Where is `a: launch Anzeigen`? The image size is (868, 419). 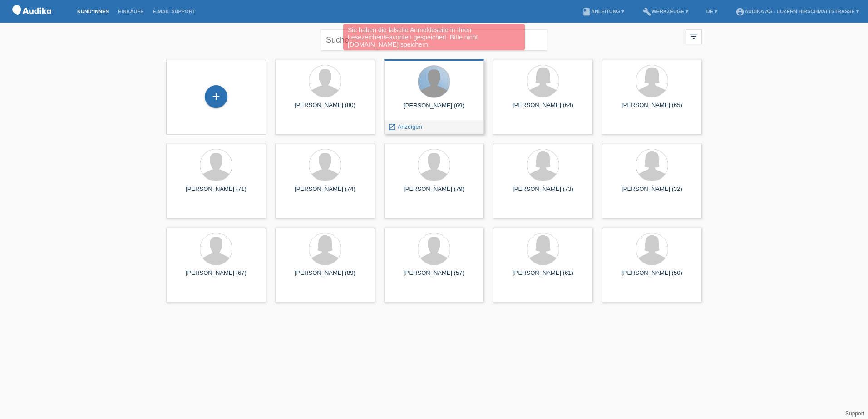
a: launch Anzeigen is located at coordinates (405, 126).